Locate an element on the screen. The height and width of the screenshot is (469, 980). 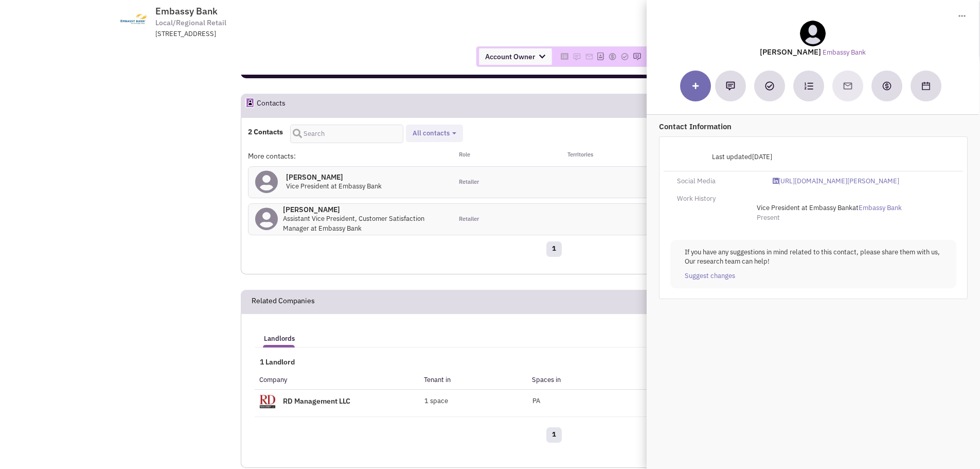
th: Spaces in is located at coordinates (605, 380).